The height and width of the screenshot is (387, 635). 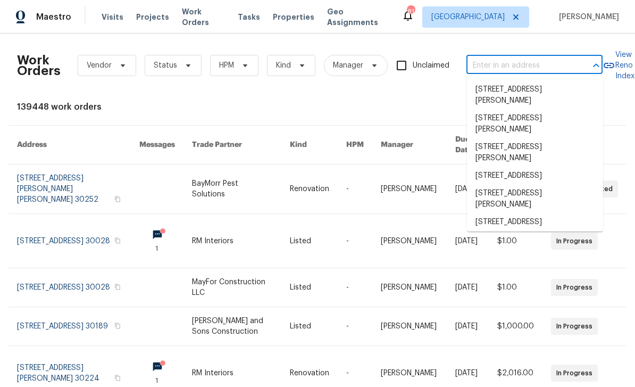 I want to click on span: Kind, so click(x=283, y=65).